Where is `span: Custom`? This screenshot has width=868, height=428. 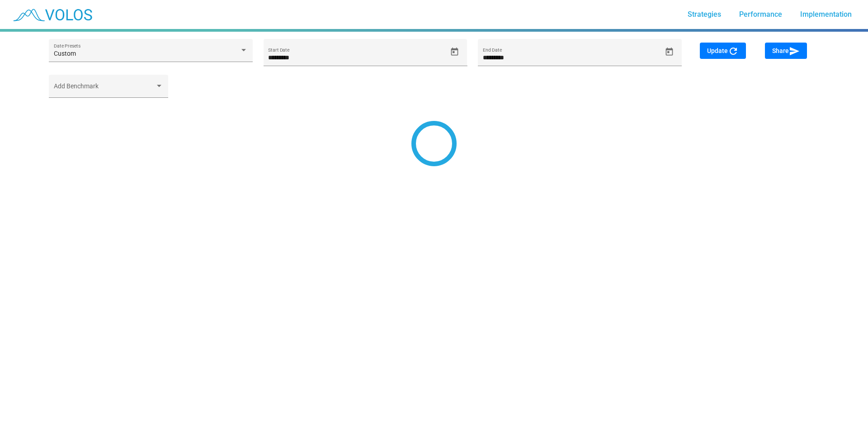 span: Custom is located at coordinates (64, 53).